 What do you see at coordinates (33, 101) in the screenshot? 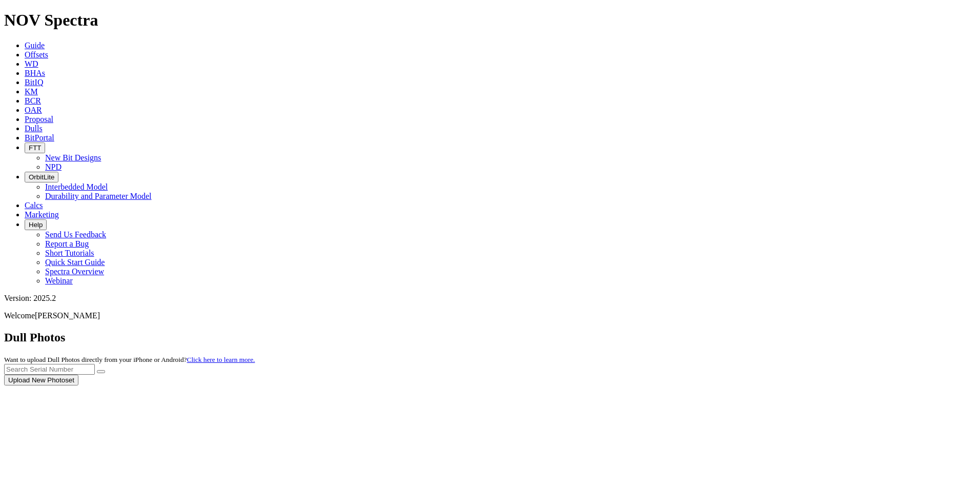
I see `a: BCR` at bounding box center [33, 101].